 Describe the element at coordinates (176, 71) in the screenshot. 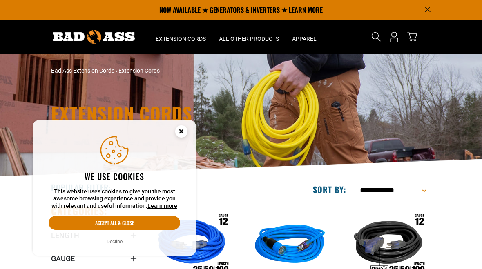

I see `nav: breadcrumbs` at that location.